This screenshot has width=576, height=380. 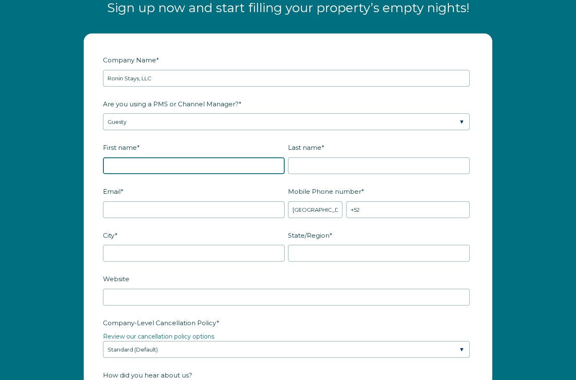 What do you see at coordinates (109, 235) in the screenshot?
I see `span: City` at bounding box center [109, 235].